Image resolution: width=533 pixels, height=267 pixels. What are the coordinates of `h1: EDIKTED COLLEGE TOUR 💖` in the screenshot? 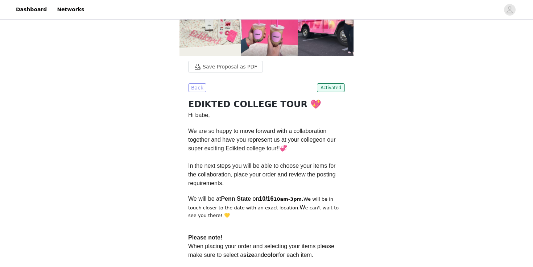 It's located at (267, 104).